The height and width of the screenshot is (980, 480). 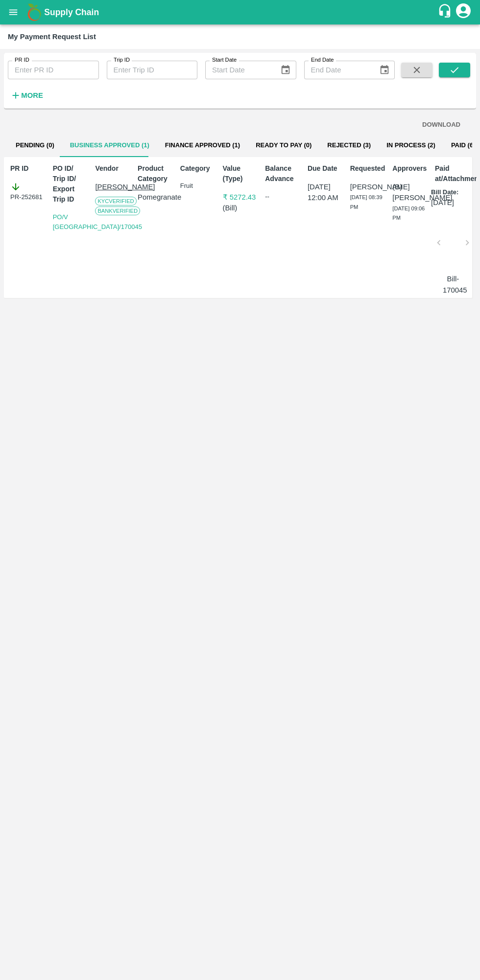 I want to click on button: In Process (2), so click(x=411, y=146).